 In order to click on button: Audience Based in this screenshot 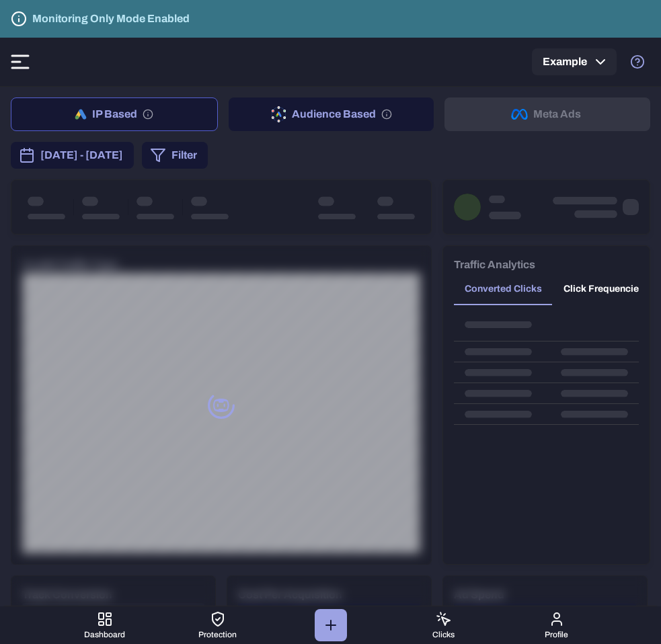, I will do `click(332, 114)`.